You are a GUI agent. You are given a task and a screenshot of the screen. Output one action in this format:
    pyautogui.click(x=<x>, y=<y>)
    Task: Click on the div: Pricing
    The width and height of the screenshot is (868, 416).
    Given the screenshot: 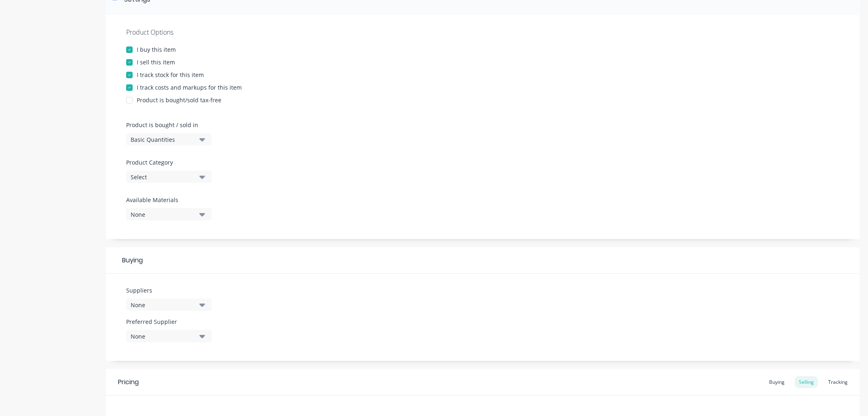 What is the action you would take?
    pyautogui.click(x=128, y=382)
    